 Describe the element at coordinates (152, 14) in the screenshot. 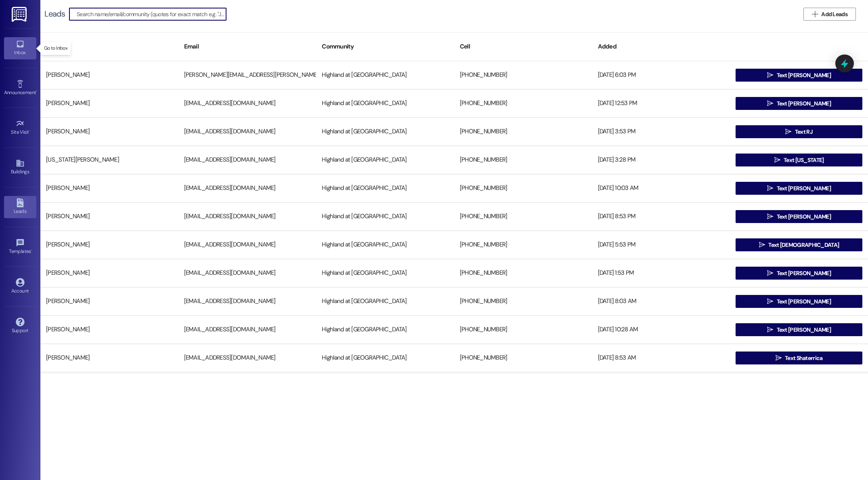

I see `input: Search name/email/community (quotes for exact match e.g. "John Smith")` at that location.